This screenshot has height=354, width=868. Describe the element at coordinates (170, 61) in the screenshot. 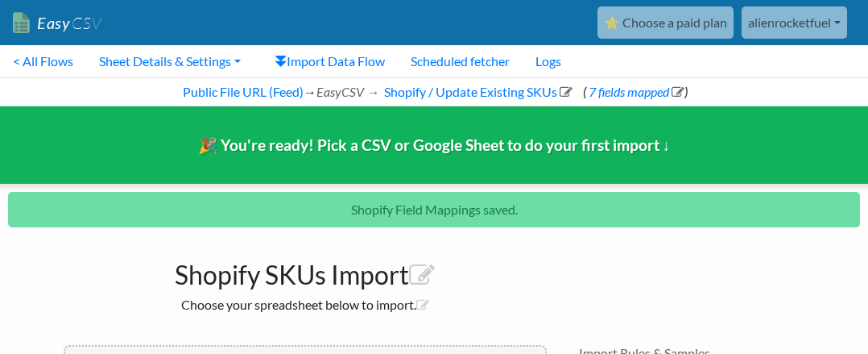

I see `a: Sheet Details & Settings` at that location.